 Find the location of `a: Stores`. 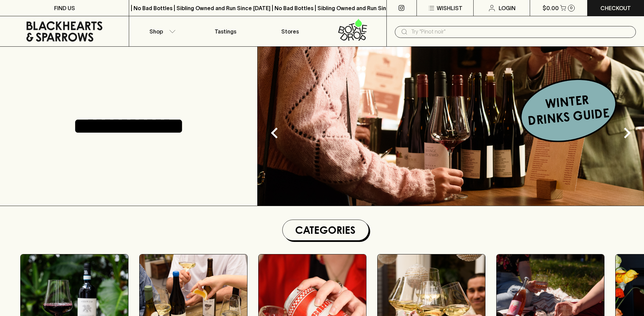

a: Stores is located at coordinates (290, 31).